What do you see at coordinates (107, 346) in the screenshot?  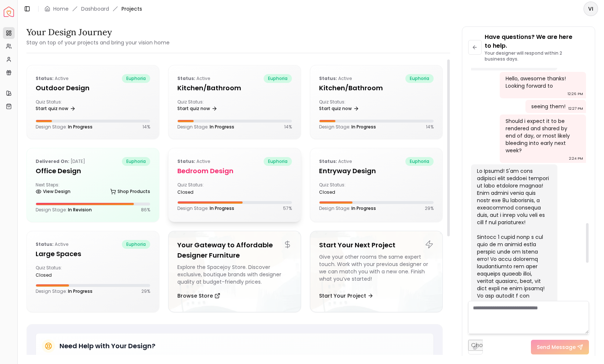 I see `h5: Need Help with Your Design?` at bounding box center [107, 346].